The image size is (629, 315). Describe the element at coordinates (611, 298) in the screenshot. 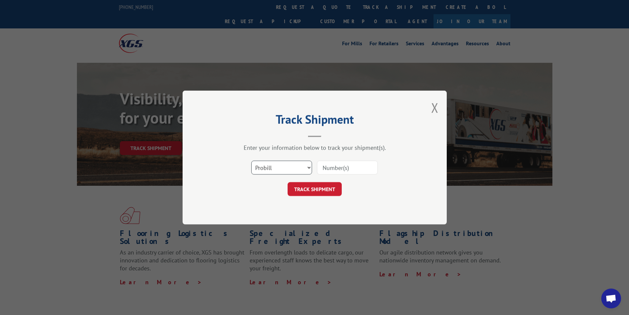

I see `div: Open chat` at that location.